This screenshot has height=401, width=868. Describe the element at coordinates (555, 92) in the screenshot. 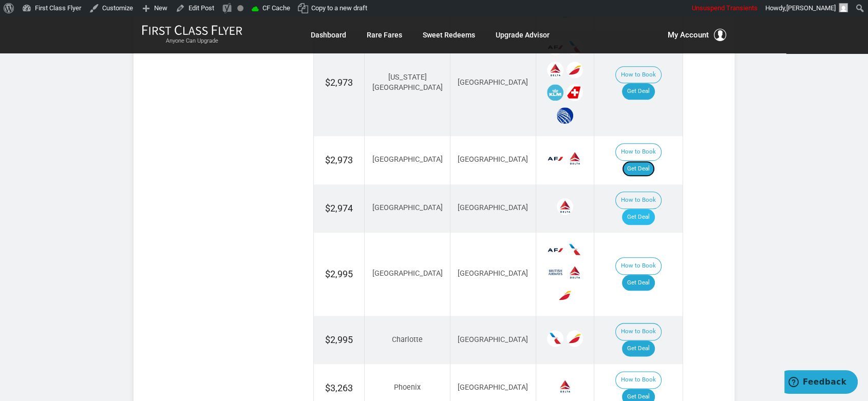

I see `span: KLM` at that location.